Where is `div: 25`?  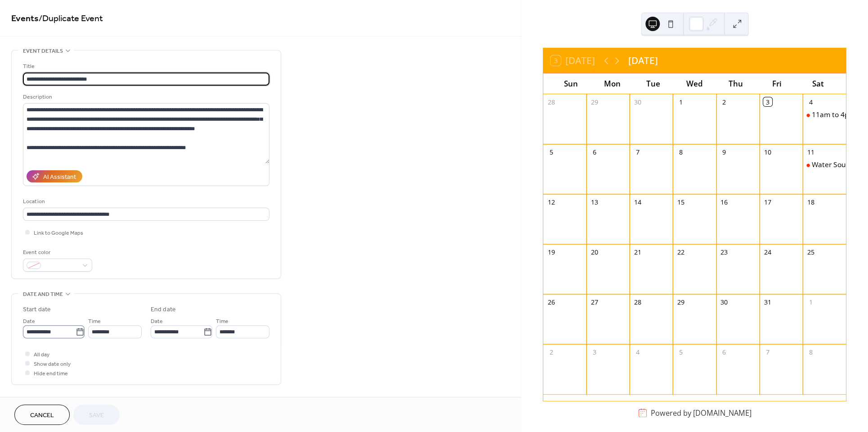
div: 25 is located at coordinates (811, 252).